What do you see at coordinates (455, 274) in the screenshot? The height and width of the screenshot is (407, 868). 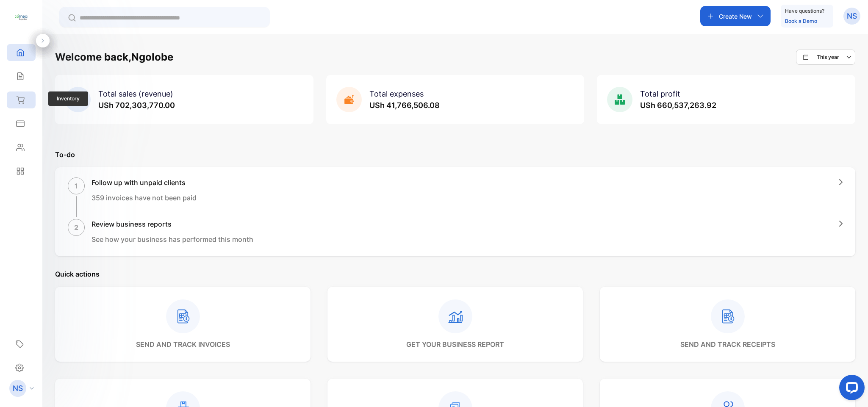 I see `p: Quick actions` at bounding box center [455, 274].